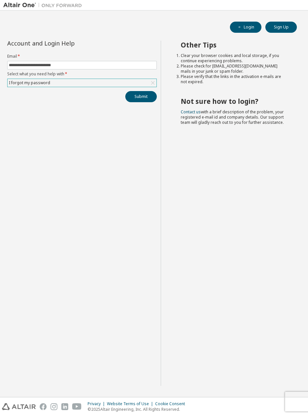 The image size is (308, 416). What do you see at coordinates (233, 79) in the screenshot?
I see `li: Please verify that the links in the activation e-mails are not expired.` at bounding box center [233, 79].